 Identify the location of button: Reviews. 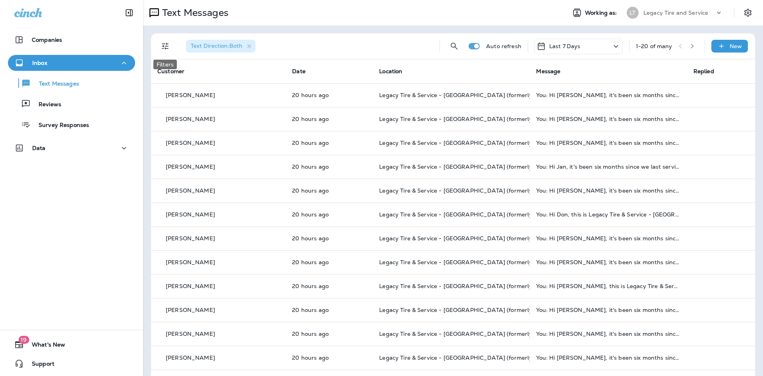
(72, 104).